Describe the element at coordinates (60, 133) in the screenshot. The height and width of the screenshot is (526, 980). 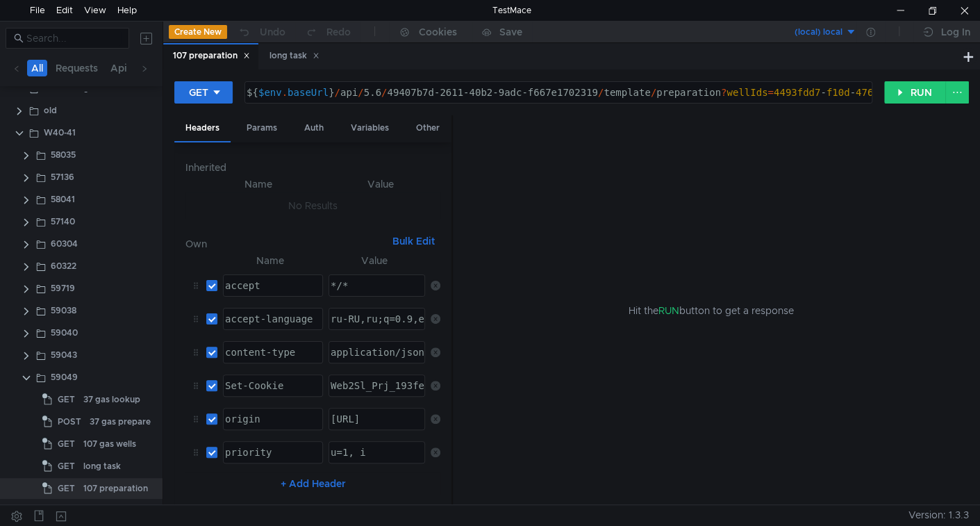
I see `div: W40-41` at that location.